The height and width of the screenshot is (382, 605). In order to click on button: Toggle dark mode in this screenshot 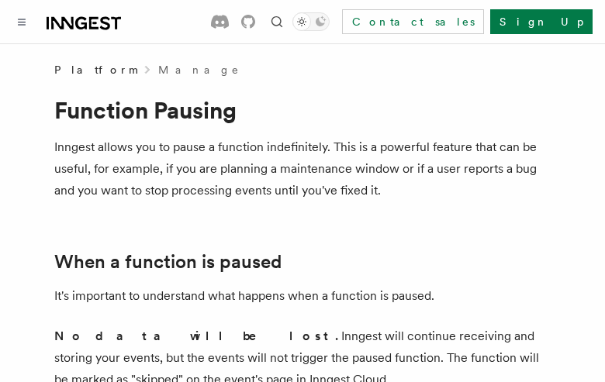, I will do `click(311, 22)`.